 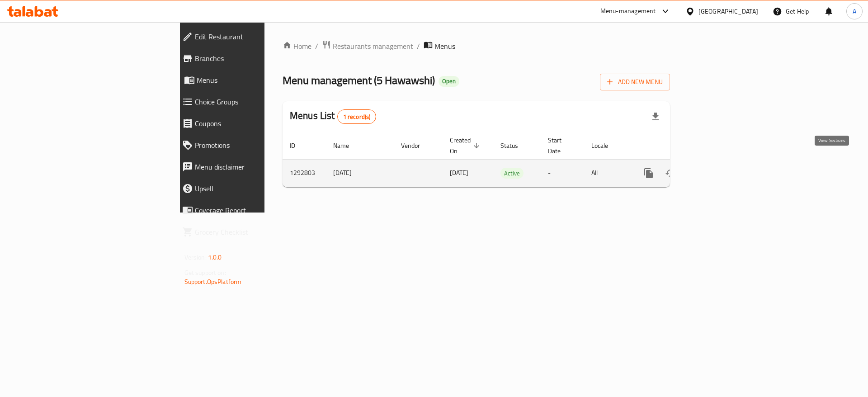 What do you see at coordinates (250, 37) in the screenshot?
I see `a: Edit Restaurant` at bounding box center [250, 37].